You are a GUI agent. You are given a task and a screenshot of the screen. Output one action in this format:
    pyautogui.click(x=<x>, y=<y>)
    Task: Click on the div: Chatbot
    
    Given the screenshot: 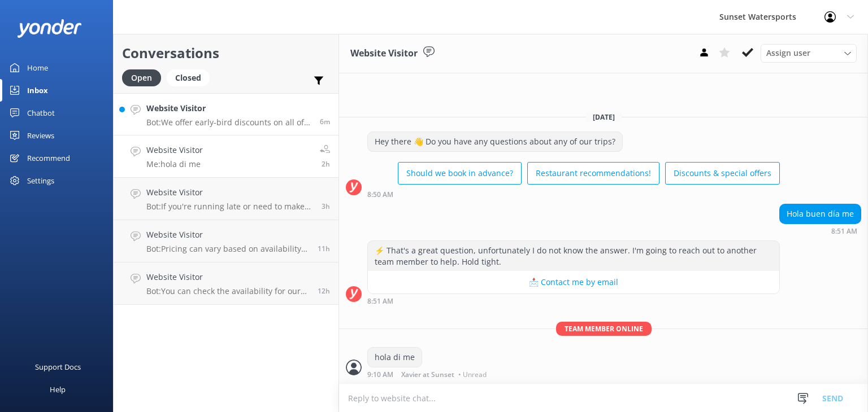 What is the action you would take?
    pyautogui.click(x=41, y=113)
    